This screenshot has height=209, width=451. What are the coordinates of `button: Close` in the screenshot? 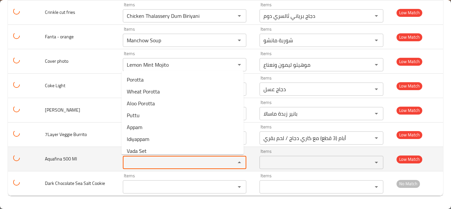 It's located at (239, 162).